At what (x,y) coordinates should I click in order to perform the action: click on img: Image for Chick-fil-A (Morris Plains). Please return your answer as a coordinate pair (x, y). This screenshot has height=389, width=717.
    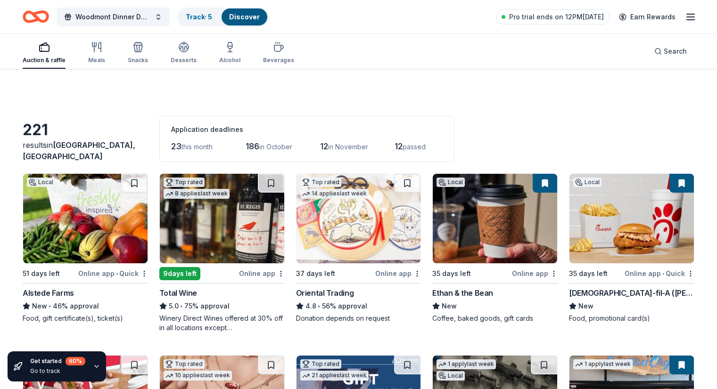
    Looking at the image, I should click on (632, 219).